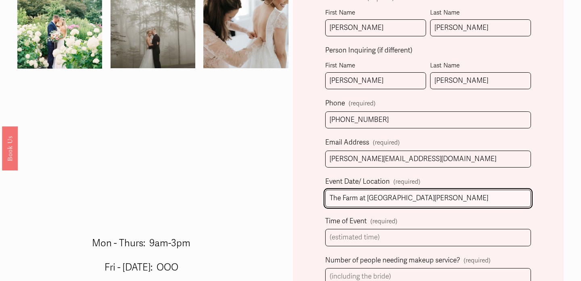 This screenshot has width=581, height=281. I want to click on span: Event Date/ Location, so click(358, 182).